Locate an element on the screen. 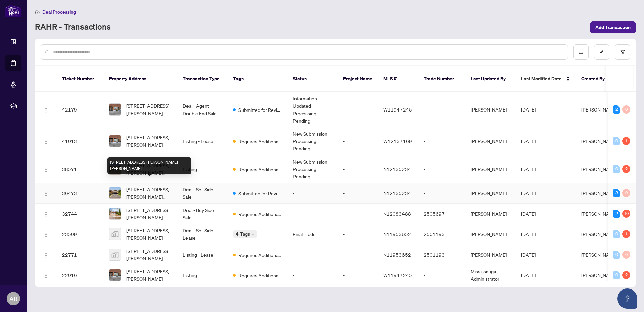  td: Mississauga Administrator is located at coordinates (490, 275).